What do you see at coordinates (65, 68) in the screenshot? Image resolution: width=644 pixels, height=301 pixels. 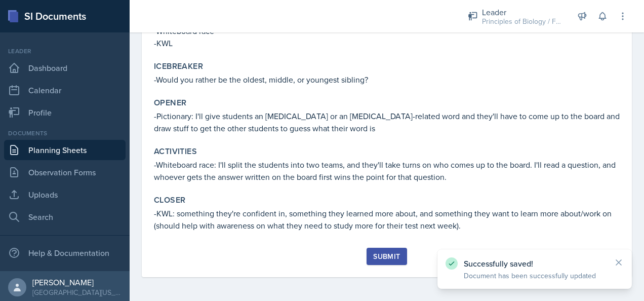 I see `a: Dashboard` at bounding box center [65, 68].